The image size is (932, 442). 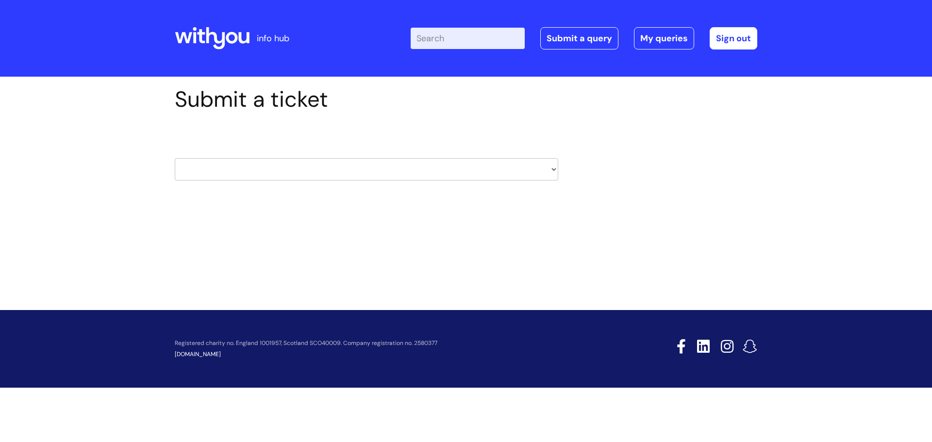 I want to click on p: Registered charity no. England 1001957, Scotland SCO40009. Company registration no. 2580377, so click(x=391, y=343).